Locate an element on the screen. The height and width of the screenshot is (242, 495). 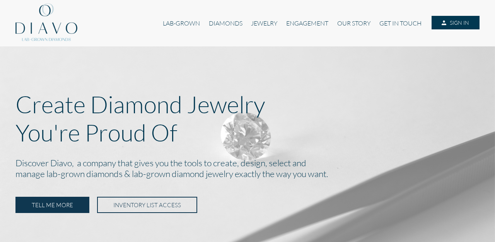
a: SIGN IN is located at coordinates (456, 23).